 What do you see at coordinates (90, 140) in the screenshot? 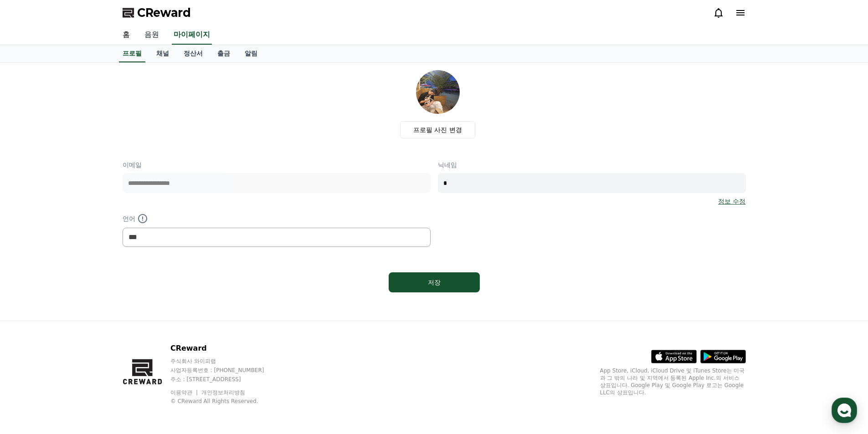
I see `div: 새로운 메시지입니다.` at bounding box center [90, 140].